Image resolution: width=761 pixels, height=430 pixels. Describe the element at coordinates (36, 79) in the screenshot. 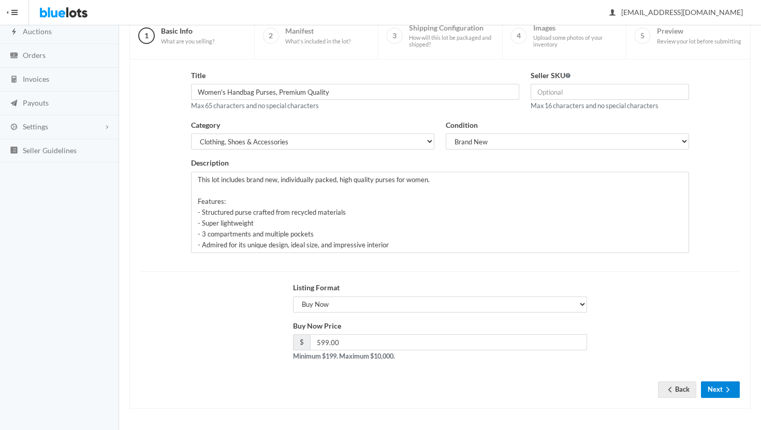

I see `span: Invoices` at that location.